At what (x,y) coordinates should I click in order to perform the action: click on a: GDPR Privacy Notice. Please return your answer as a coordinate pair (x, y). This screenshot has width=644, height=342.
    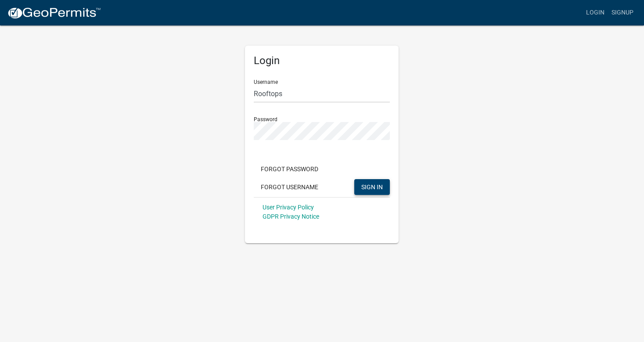
    Looking at the image, I should click on (291, 216).